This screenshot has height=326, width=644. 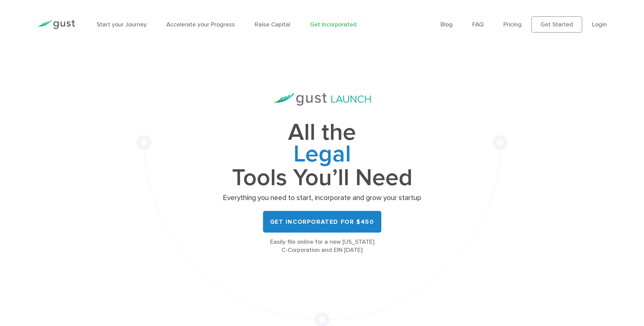 What do you see at coordinates (512, 25) in the screenshot?
I see `a: Pricing` at bounding box center [512, 25].